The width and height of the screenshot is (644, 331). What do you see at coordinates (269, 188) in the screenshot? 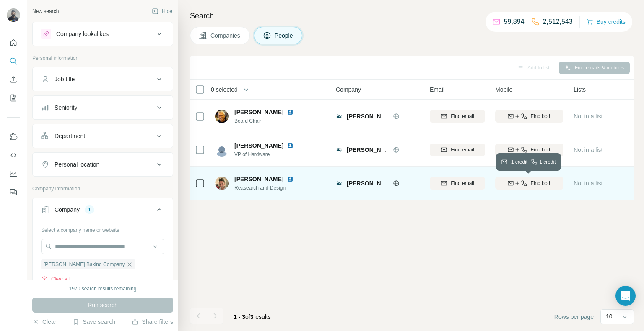
I see `span: Reasearch and Design` at bounding box center [269, 188].